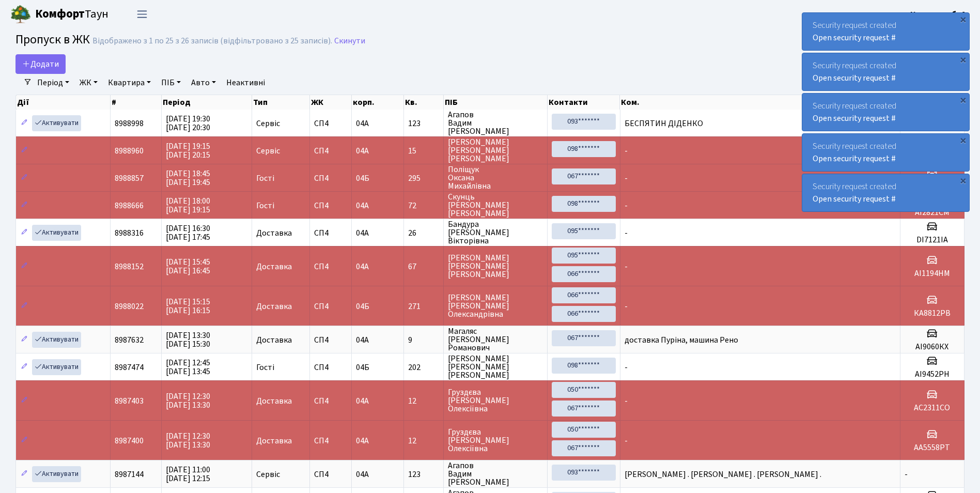 This screenshot has height=493, width=980. I want to click on h5: АІ1194НМ, so click(932, 274).